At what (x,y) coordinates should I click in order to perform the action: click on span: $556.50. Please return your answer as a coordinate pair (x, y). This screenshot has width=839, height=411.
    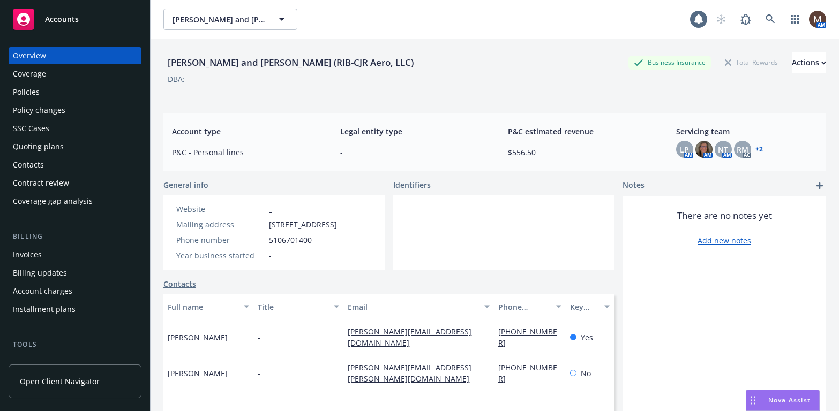
    Looking at the image, I should click on (579, 152).